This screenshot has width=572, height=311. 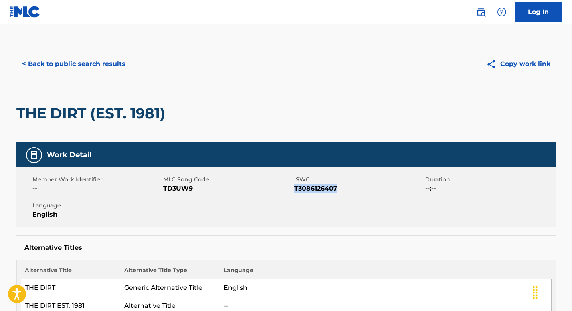 What do you see at coordinates (518, 64) in the screenshot?
I see `button: Copy work link` at bounding box center [518, 64].